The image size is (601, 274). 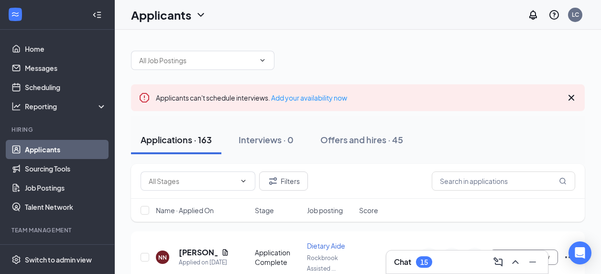 What do you see at coordinates (524, 257) in the screenshot?
I see `button: Schedule Interview` at bounding box center [524, 257].